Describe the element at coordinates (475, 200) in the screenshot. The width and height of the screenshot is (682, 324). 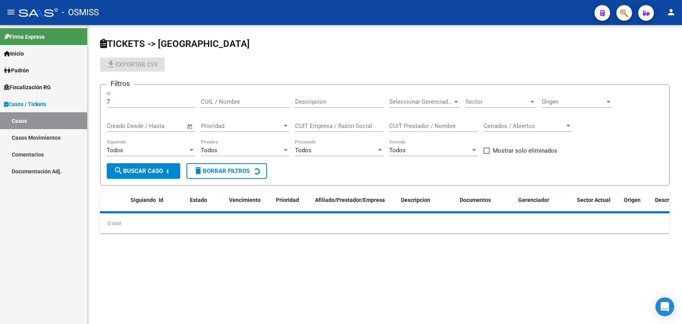
I see `span: Documentos` at that location.